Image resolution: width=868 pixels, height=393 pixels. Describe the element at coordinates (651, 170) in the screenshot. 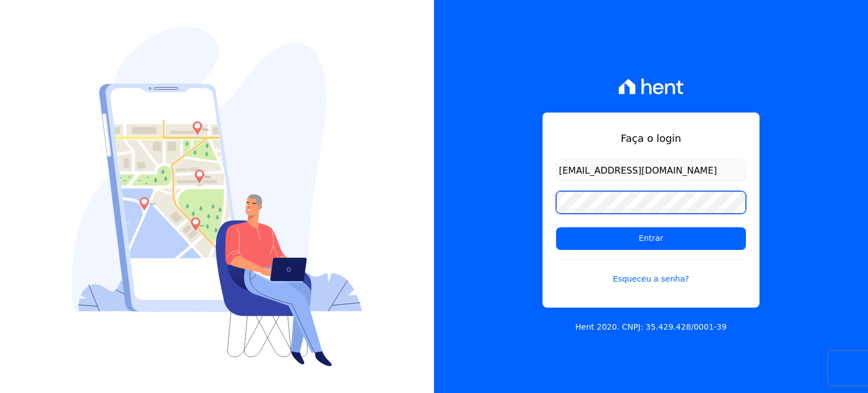

I see `input: Email` at that location.